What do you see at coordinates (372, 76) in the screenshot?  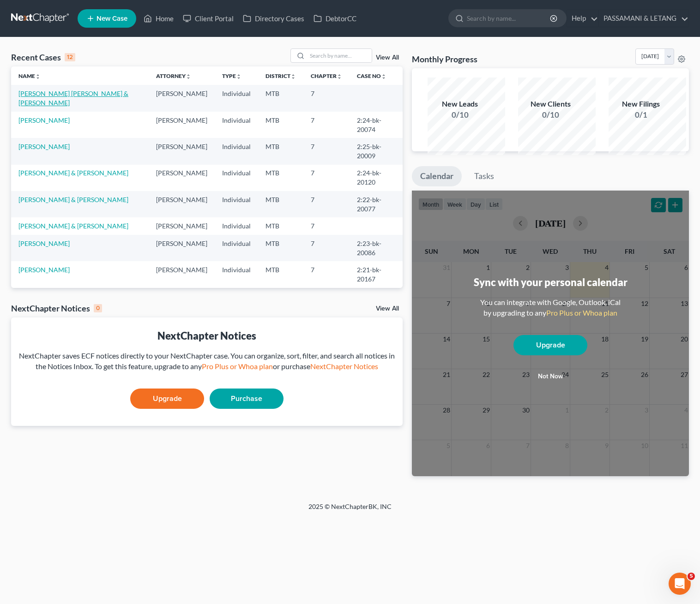 I see `a: Case Nounfold_more` at bounding box center [372, 76].